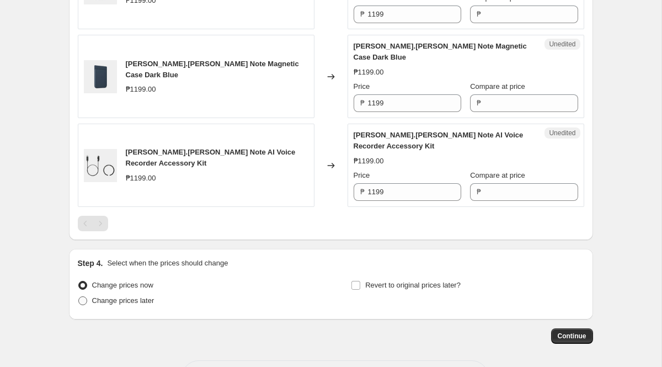  I want to click on img: ginee_20250626172614909_6975290519_1_-converted-from-webp_80x.webp, so click(100, 166).